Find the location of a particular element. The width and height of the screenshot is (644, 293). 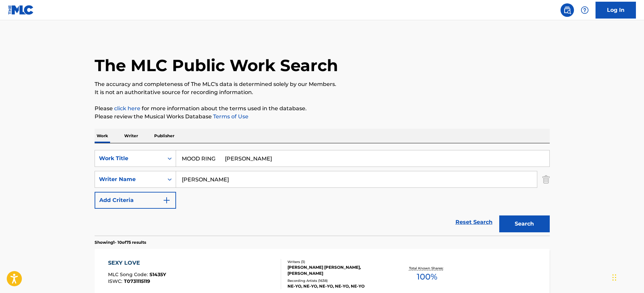

span: ISWC : is located at coordinates (116, 281).